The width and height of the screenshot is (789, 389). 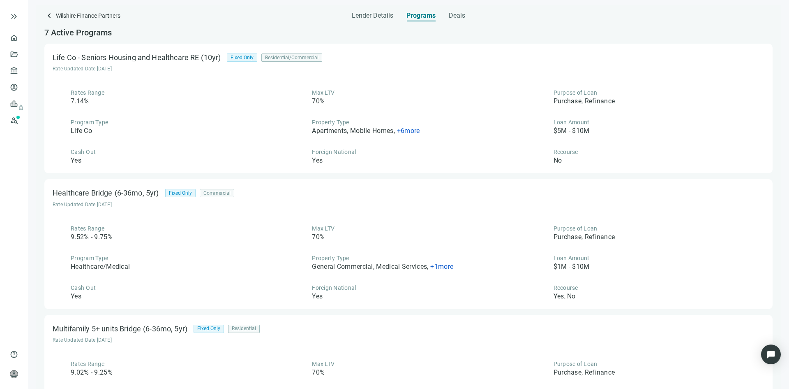 I want to click on div: Residential, so click(x=244, y=329).